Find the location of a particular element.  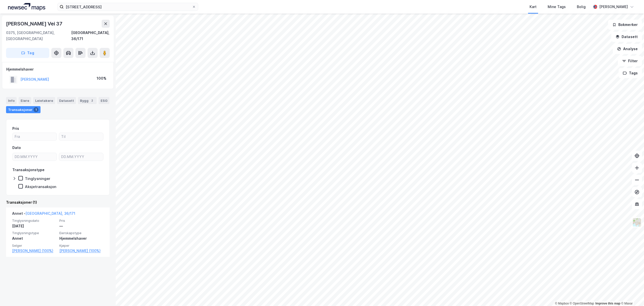

a: Improve this map is located at coordinates (608, 303).